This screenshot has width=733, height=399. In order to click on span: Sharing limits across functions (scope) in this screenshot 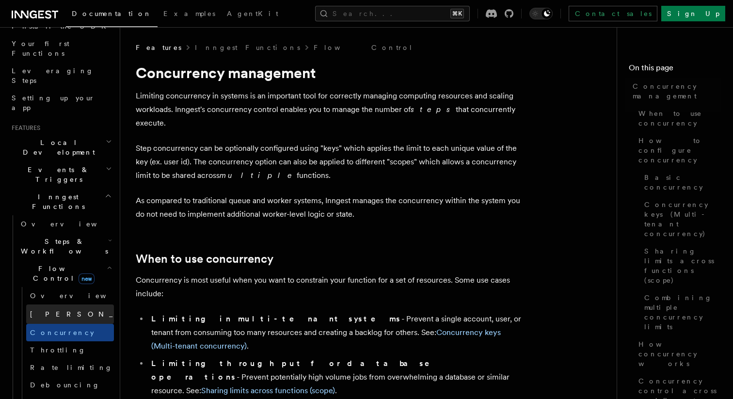, I will do `click(683, 266)`.